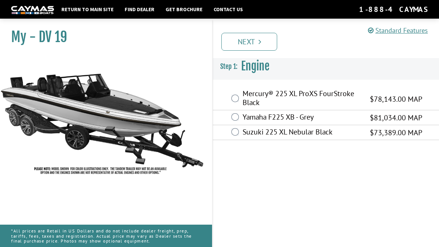 This screenshot has height=247, width=439. I want to click on a: Standard Features, so click(398, 30).